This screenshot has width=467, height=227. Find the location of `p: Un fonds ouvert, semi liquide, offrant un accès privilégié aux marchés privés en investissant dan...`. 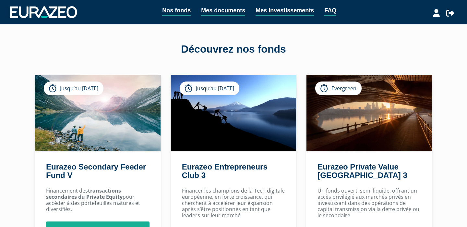

p: Un fonds ouvert, semi liquide, offrant un accès privilégié aux marchés privés en investissant dan... is located at coordinates (369, 203).